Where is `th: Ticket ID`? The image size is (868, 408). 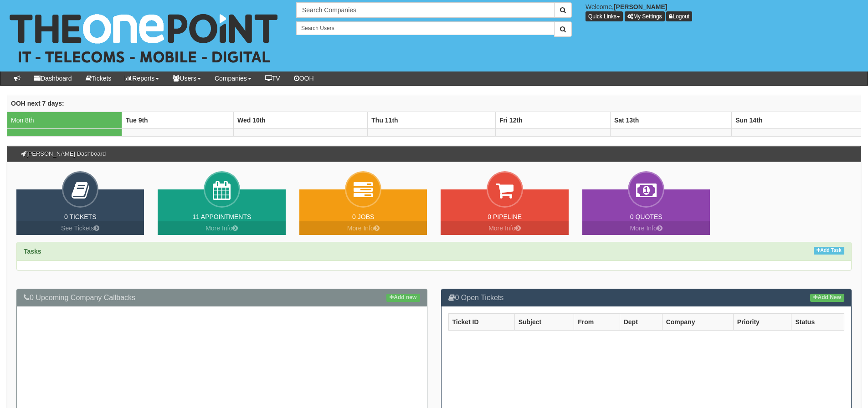
th: Ticket ID is located at coordinates (481, 322).